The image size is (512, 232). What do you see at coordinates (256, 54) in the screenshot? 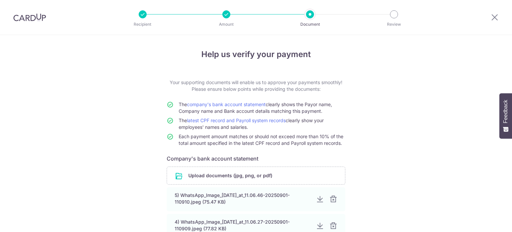
I see `h4: Help us verify your payment` at bounding box center [256, 54].